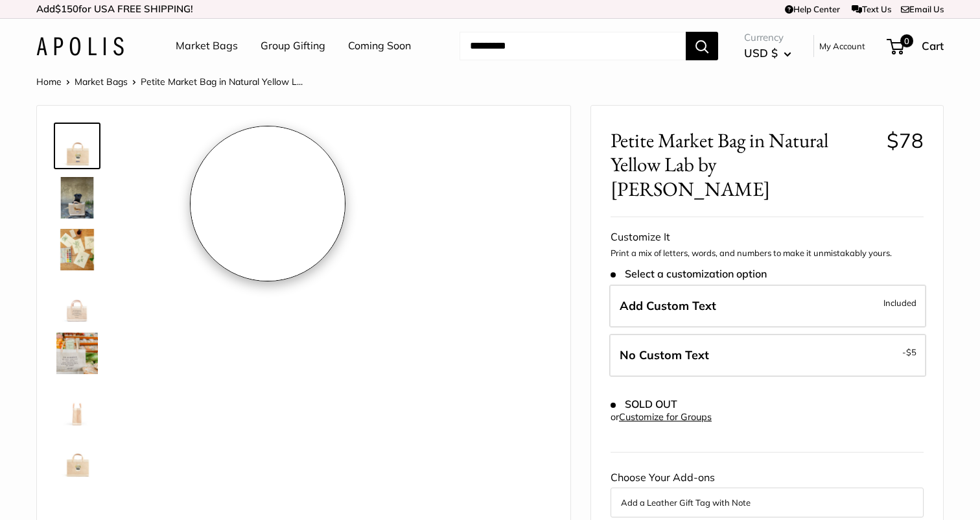 The height and width of the screenshot is (520, 980). Describe the element at coordinates (77, 302) in the screenshot. I see `a: description_Seal of authenticity printed on the backside of every bag.` at that location.